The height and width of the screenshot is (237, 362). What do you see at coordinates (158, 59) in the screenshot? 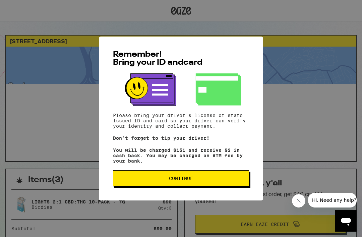
I see `span: Remember! Bring your ID and card` at bounding box center [158, 59].